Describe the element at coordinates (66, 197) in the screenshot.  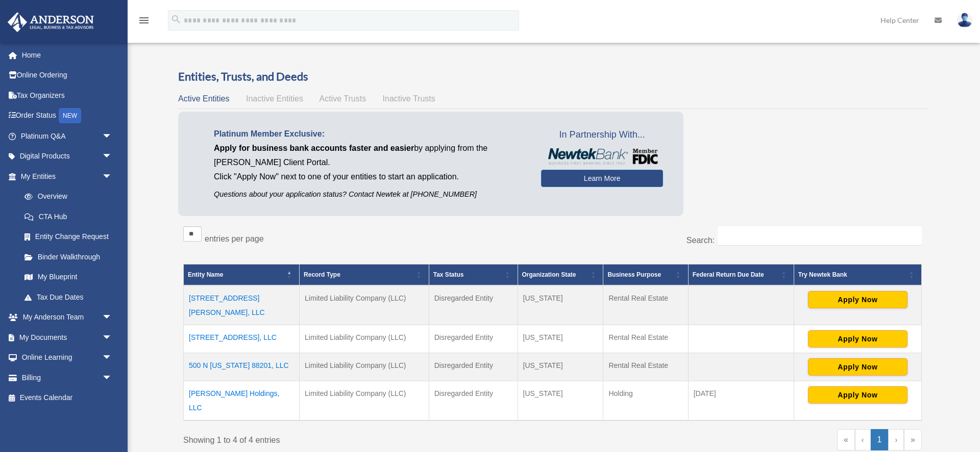
I see `a: Overview` at that location.